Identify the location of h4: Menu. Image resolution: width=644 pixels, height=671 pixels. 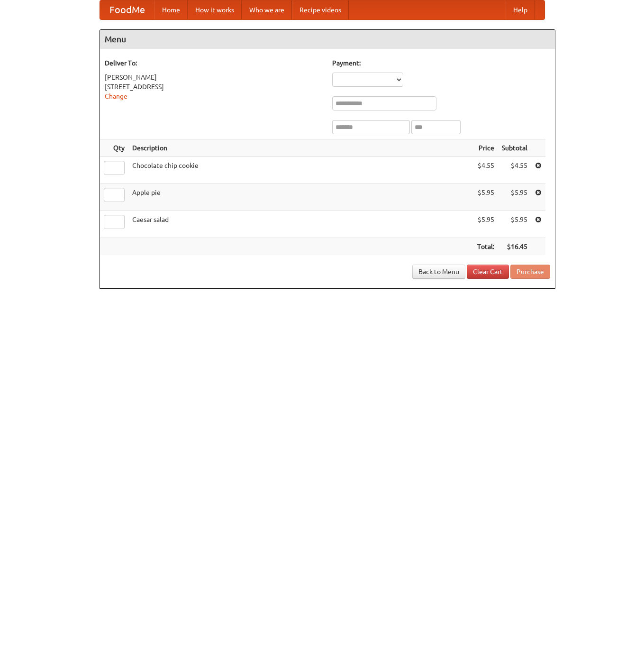
(328, 40).